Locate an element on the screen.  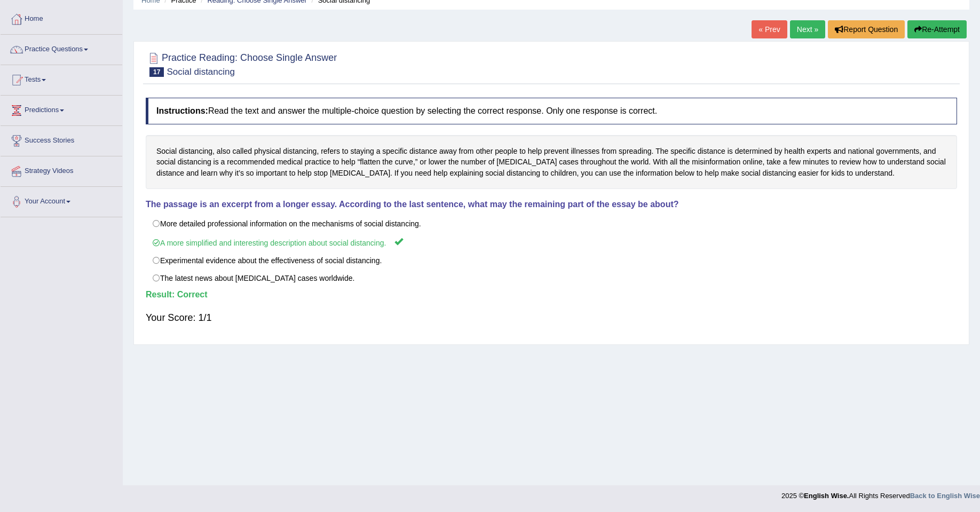
a: « Prev is located at coordinates (768, 30).